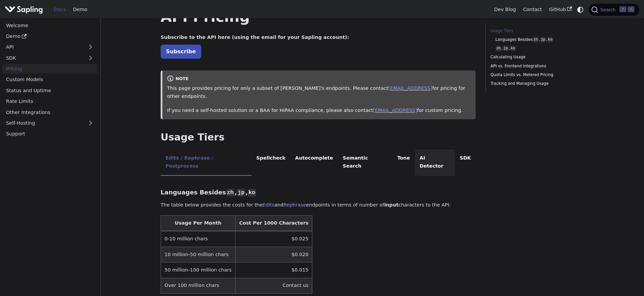  Describe the element at coordinates (295, 205) in the screenshot. I see `a: Rephrase` at that location.